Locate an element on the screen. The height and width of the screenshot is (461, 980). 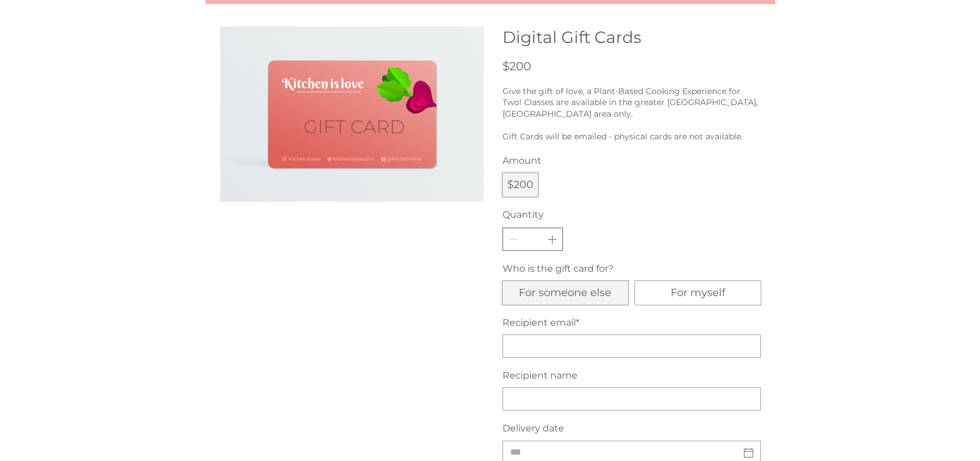
legend: Who is the gift card for? is located at coordinates (558, 269).